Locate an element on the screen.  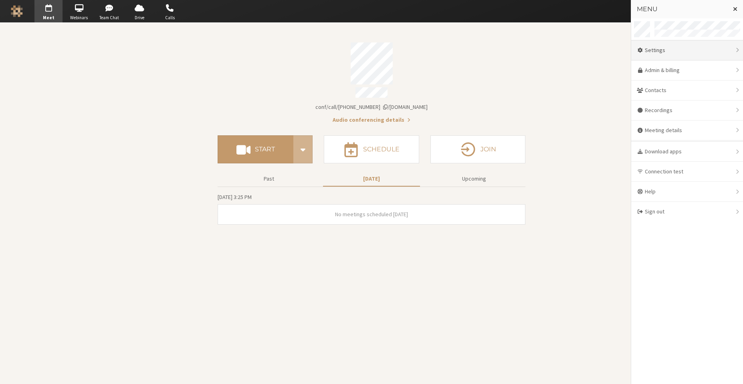
span: Drive is located at coordinates (139, 18).